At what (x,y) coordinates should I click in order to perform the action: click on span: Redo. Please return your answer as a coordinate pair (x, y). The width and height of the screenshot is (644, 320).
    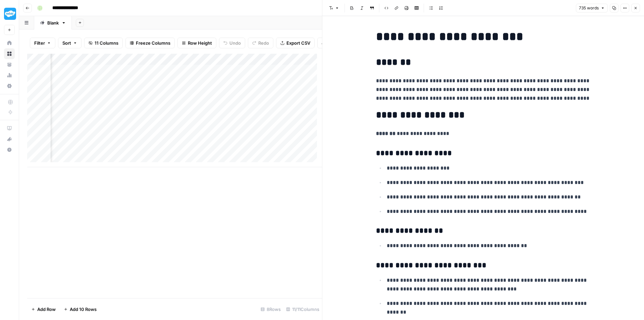
    Looking at the image, I should click on (264, 43).